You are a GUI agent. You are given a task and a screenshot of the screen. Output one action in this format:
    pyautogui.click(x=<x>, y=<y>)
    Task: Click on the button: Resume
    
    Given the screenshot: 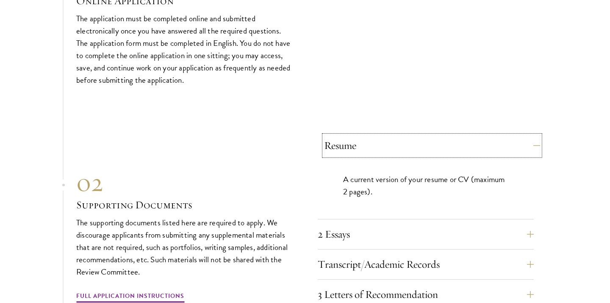 What is the action you would take?
    pyautogui.click(x=432, y=145)
    